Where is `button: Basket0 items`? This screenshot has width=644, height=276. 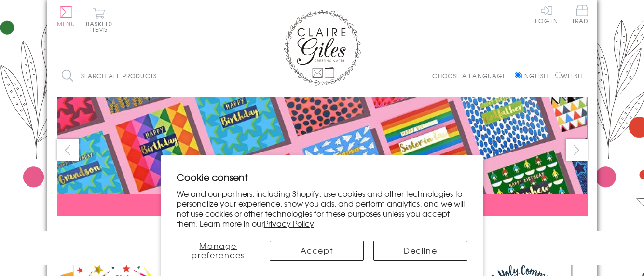
button: Basket0 items is located at coordinates (99, 20).